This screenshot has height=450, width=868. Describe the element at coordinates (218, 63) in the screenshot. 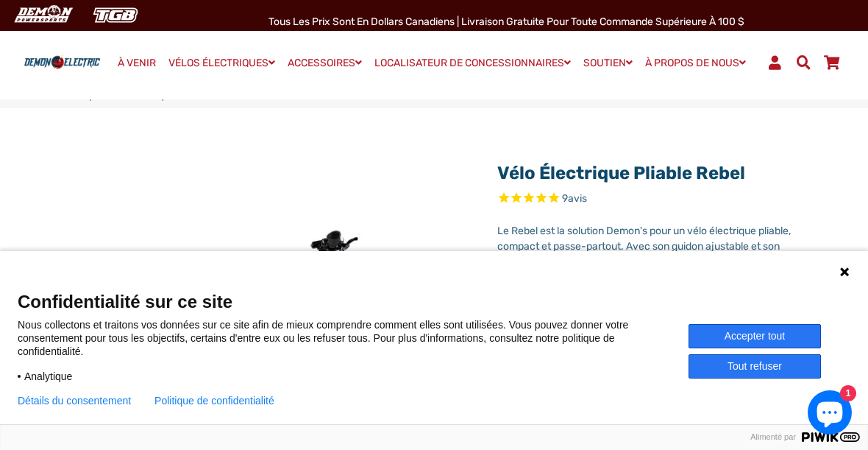

I see `font: VÉLOS ÉLECTRIQUES` at that location.